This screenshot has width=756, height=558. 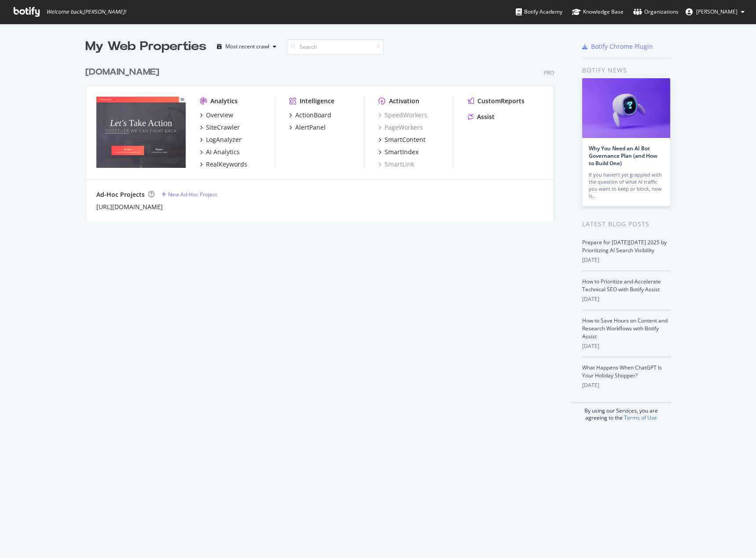 What do you see at coordinates (398, 152) in the screenshot?
I see `a: SmartIndex` at bounding box center [398, 152].